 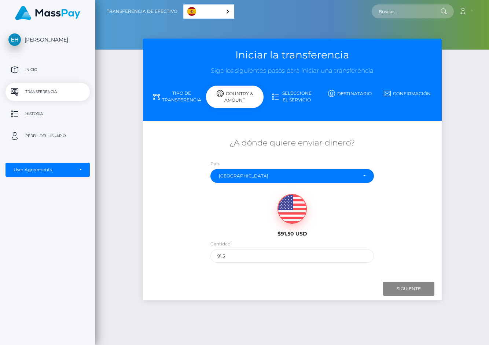 I want to click on button: Mexico, so click(x=292, y=176).